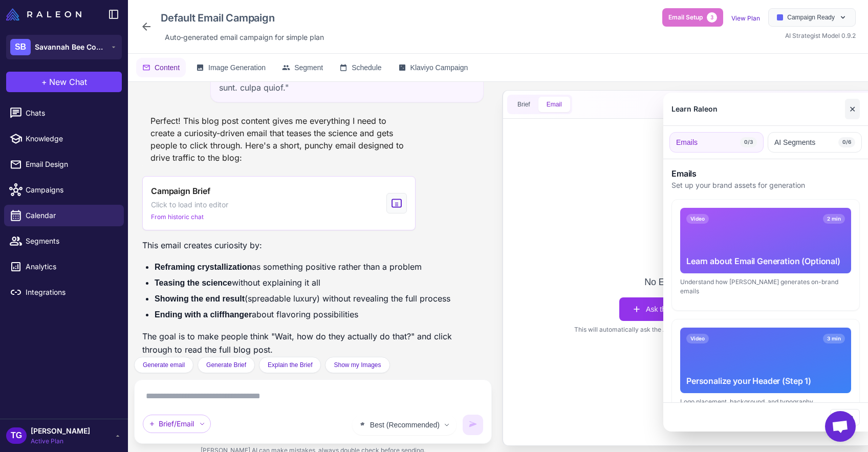 This screenshot has width=868, height=452. What do you see at coordinates (694, 109) in the screenshot?
I see `div: Learn Raleon` at bounding box center [694, 109].